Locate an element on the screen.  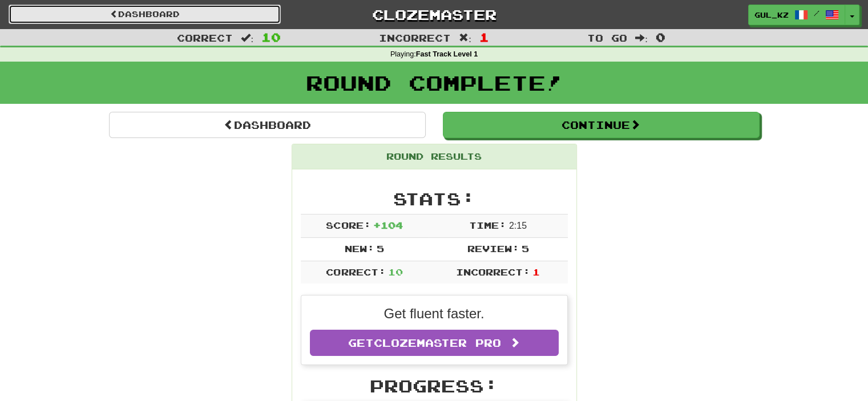
span: New: is located at coordinates (360, 248).